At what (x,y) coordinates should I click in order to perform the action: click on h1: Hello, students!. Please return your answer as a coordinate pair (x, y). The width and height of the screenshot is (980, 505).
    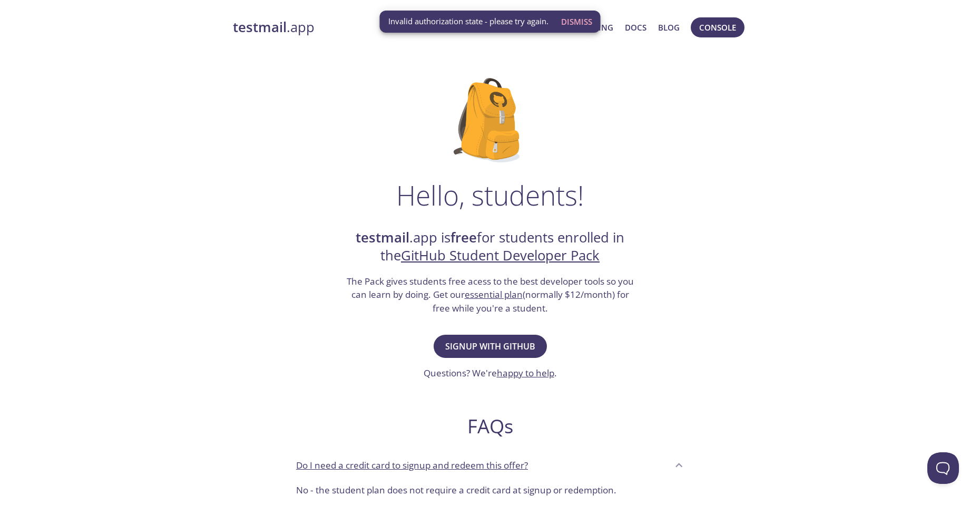
    Looking at the image, I should click on (490, 195).